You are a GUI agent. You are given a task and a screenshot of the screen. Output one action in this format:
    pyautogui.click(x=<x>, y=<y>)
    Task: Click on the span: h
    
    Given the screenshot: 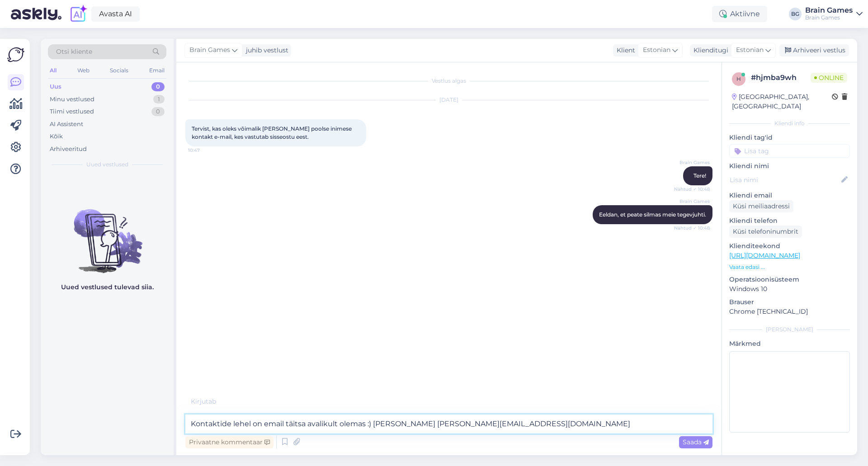 What is the action you would take?
    pyautogui.click(x=739, y=79)
    